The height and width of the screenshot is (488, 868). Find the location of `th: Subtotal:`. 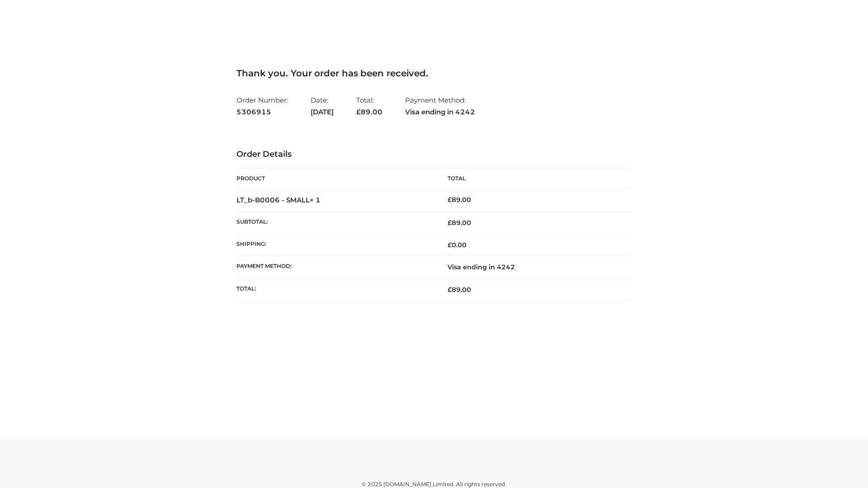

th: Subtotal: is located at coordinates (335, 223).